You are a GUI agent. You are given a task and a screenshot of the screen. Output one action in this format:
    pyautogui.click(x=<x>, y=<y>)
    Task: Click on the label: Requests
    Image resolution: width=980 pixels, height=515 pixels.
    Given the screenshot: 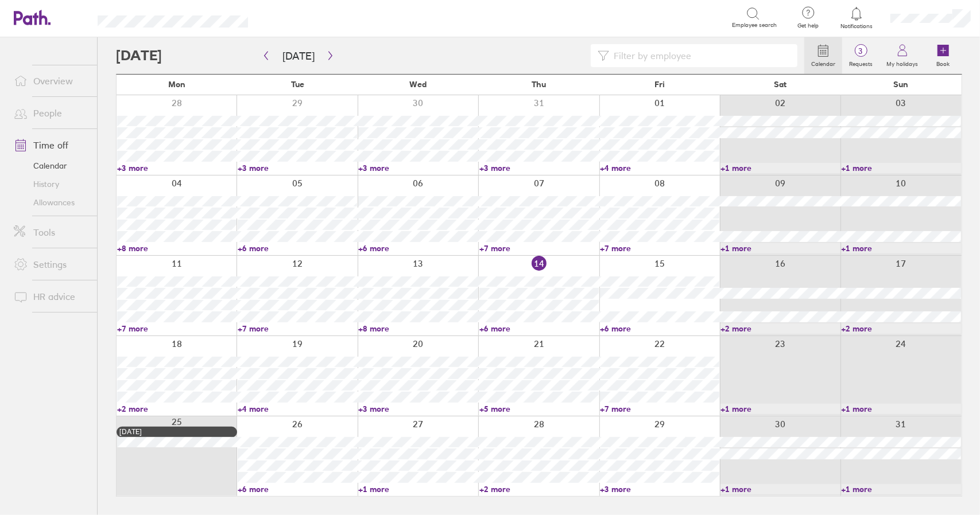 What is the action you would take?
    pyautogui.click(x=861, y=63)
    